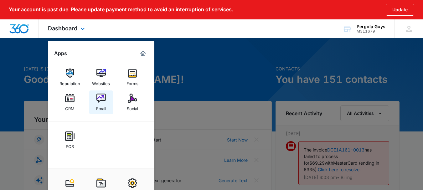  Describe the element at coordinates (70, 140) in the screenshot. I see `a: POS` at that location.